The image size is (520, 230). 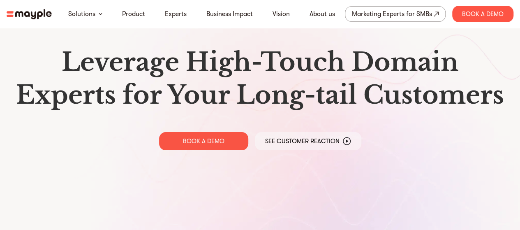 I want to click on a: Business Impact, so click(x=229, y=14).